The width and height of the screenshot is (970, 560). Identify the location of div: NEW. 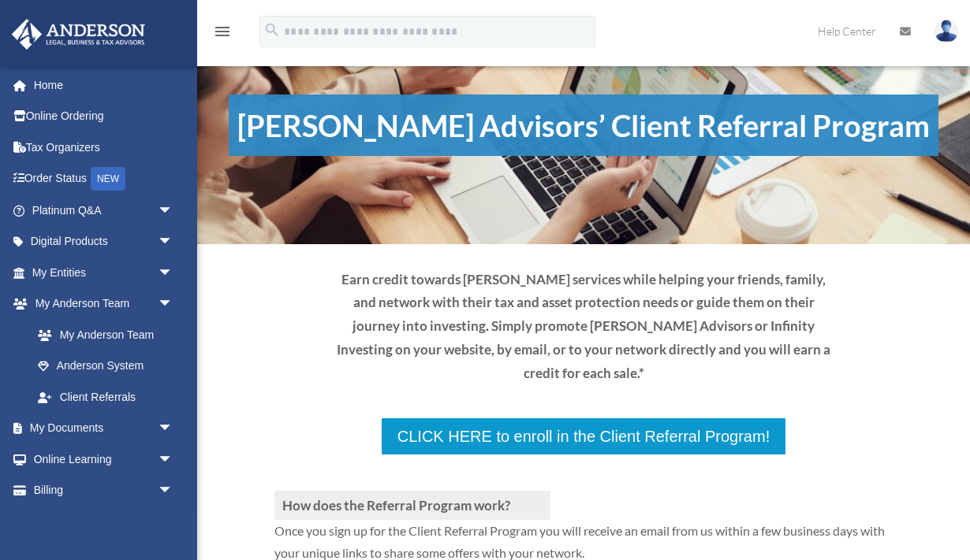
(108, 179).